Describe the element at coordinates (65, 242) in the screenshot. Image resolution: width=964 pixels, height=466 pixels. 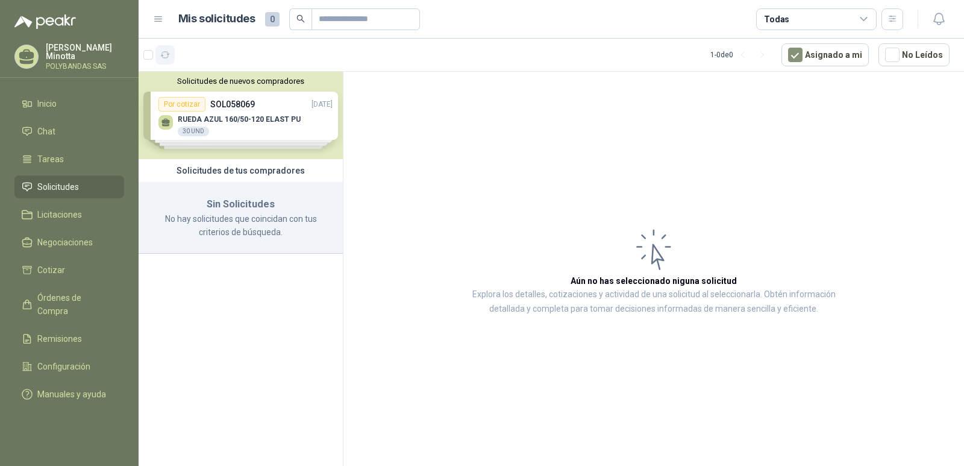
I see `span: Negociaciones` at that location.